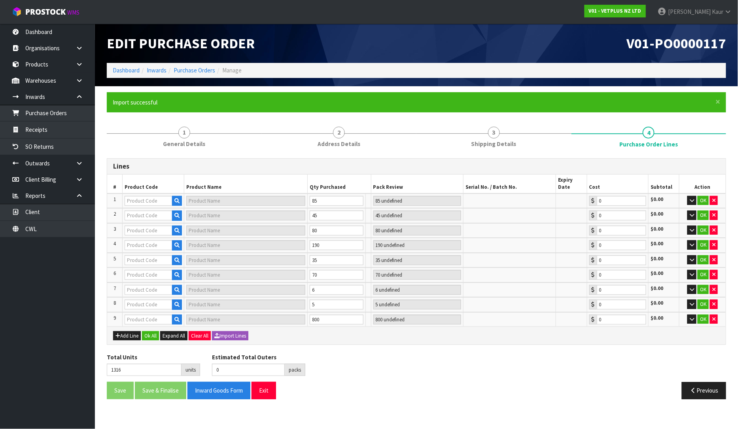 The width and height of the screenshot is (738, 429). What do you see at coordinates (153, 184) in the screenshot?
I see `th: Product Code` at bounding box center [153, 184].